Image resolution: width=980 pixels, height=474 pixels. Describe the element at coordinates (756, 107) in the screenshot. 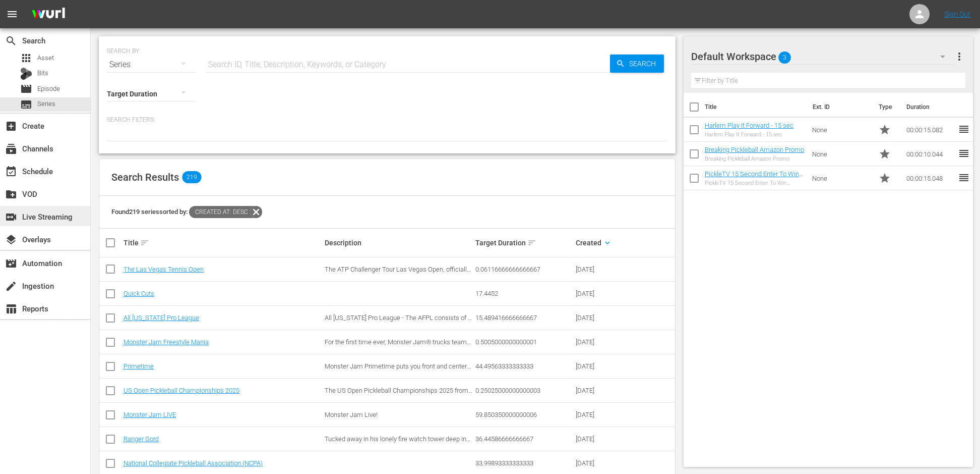

I see `th: Title` at that location.